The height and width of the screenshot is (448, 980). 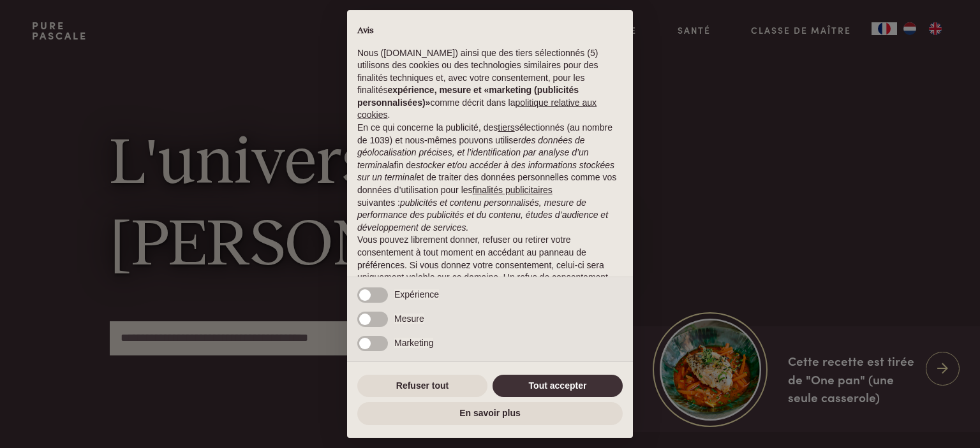 I want to click on em: publicités et contenu personnalisés, mesure de performance des publicités et du contenu, études d..., so click(x=482, y=215).